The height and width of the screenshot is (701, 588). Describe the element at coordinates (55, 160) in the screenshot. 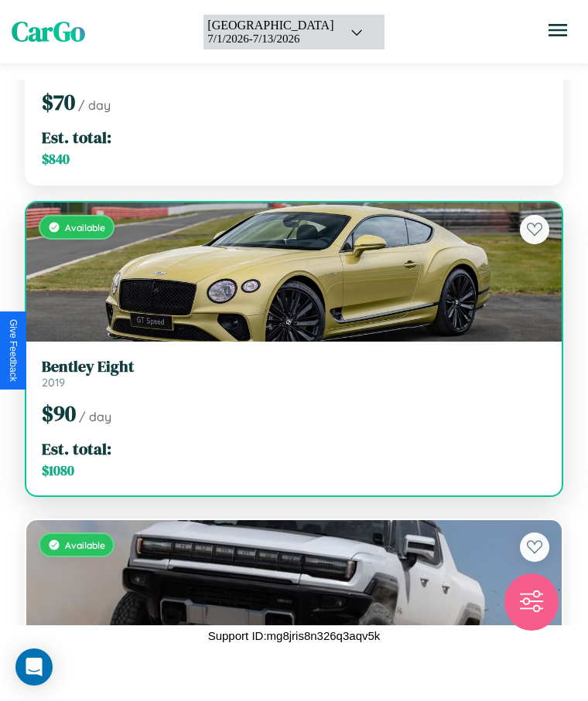

I see `span: $ 840` at that location.